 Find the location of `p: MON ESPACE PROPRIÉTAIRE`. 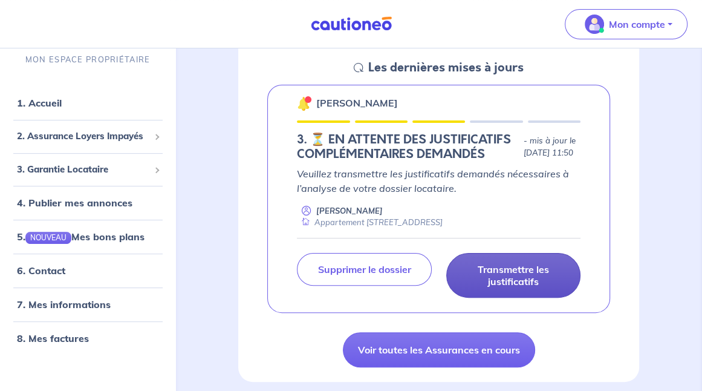

p: MON ESPACE PROPRIÉTAIRE is located at coordinates (88, 59).